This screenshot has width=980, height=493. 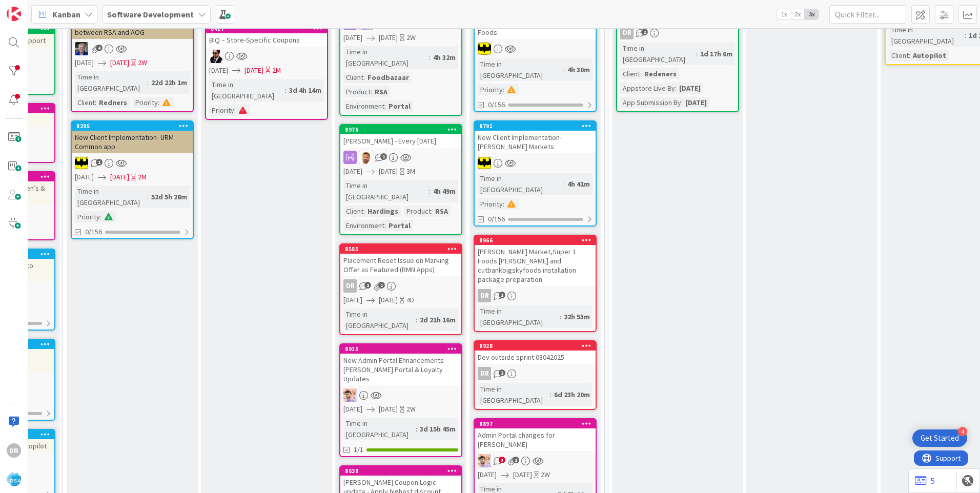 I want to click on div: Redners, so click(x=113, y=103).